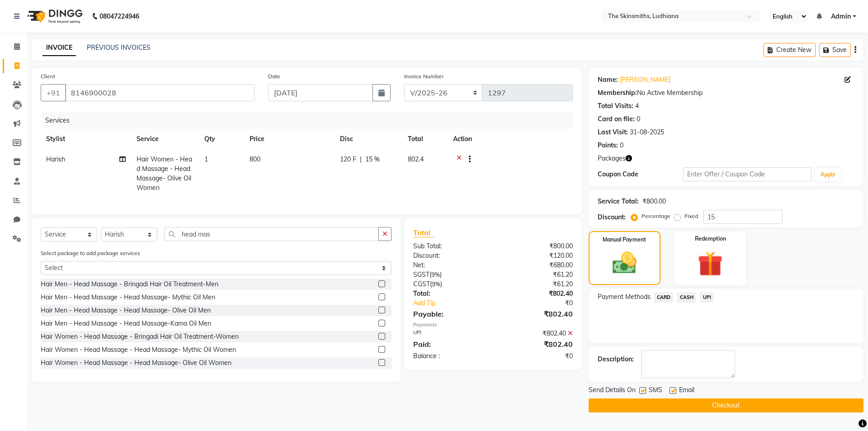 The height and width of the screenshot is (431, 868). Describe the element at coordinates (164, 173) in the screenshot. I see `span: Hair Women - Head Massage - Head Massage- Olive Oil Women` at that location.